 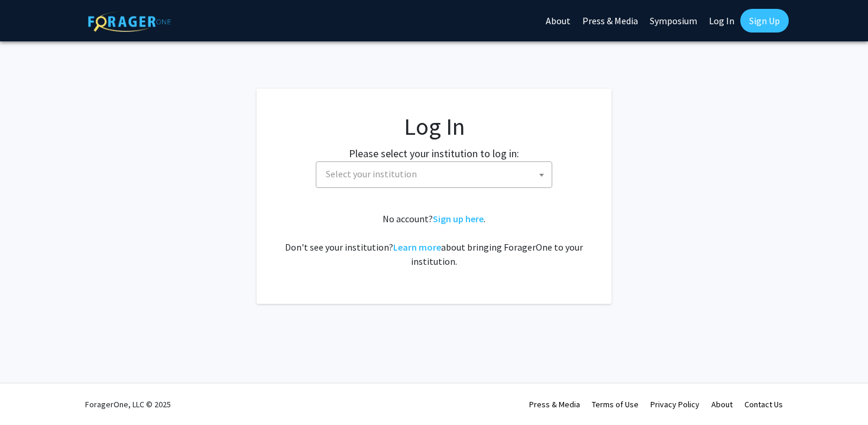 What do you see at coordinates (765, 20) in the screenshot?
I see `a: Sign Up` at bounding box center [765, 20].